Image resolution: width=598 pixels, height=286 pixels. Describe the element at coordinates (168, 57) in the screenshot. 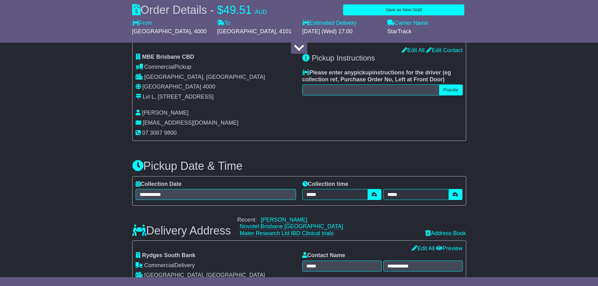

I see `span: MBE Brisbane CBD` at that location.